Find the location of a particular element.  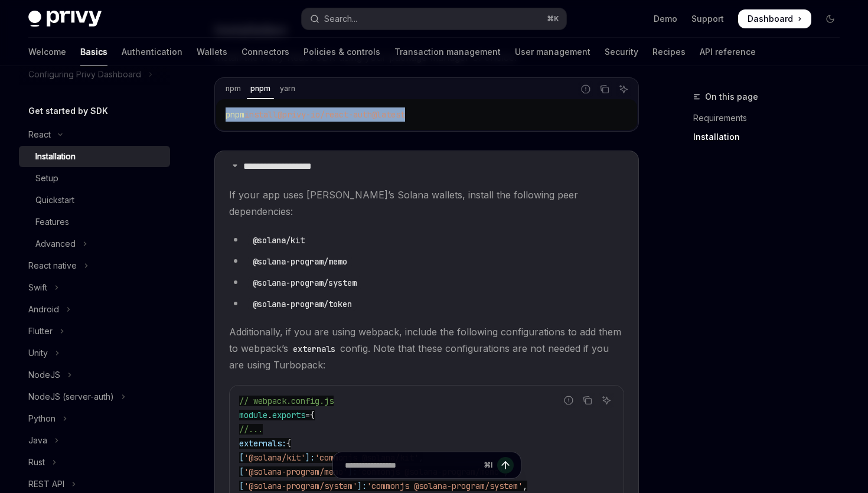

button: Toggle Advanced section is located at coordinates (95, 244).